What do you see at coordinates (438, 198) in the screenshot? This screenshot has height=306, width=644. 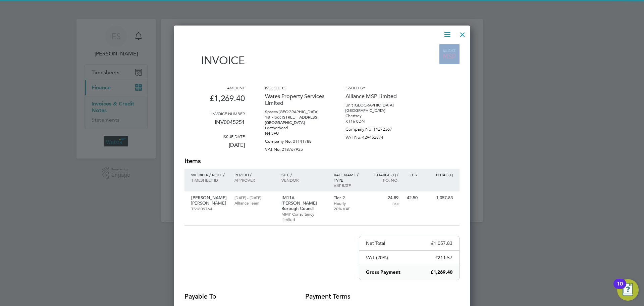 I see `p: 1,057.83` at bounding box center [438, 198].